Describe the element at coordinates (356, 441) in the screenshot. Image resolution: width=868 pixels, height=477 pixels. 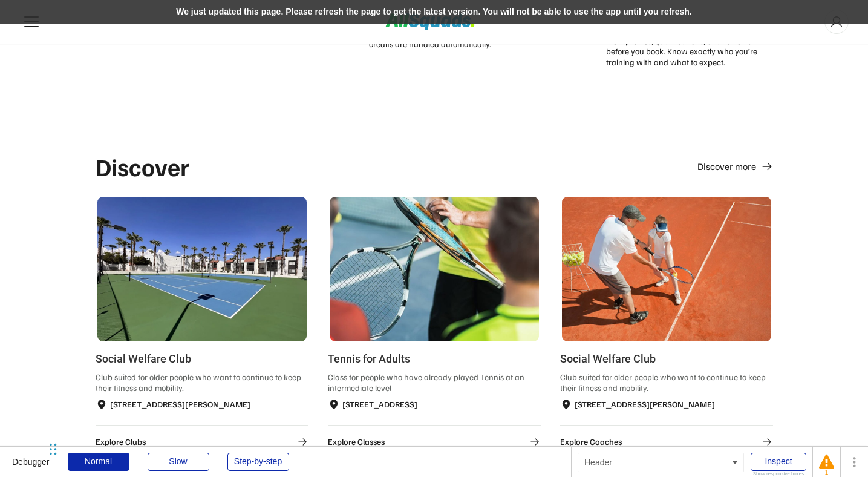
I see `div: Explore Classes` at that location.